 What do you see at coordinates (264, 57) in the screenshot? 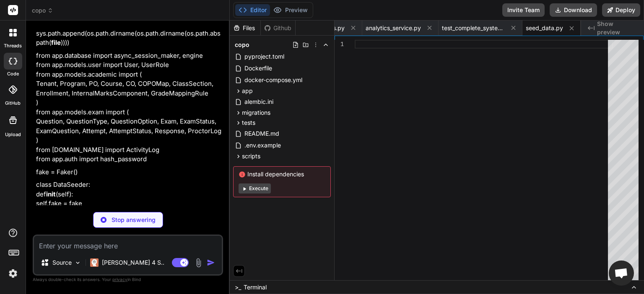
I see `span: pyproject.toml` at bounding box center [264, 57].